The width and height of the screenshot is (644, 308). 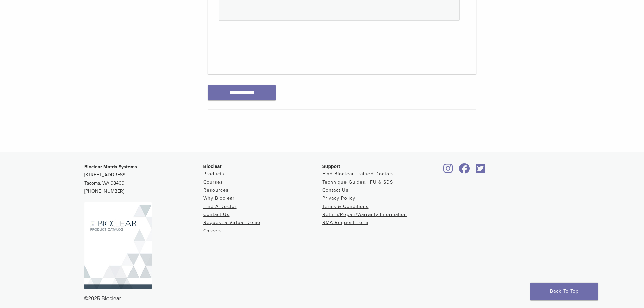 I want to click on a: Resources, so click(x=216, y=190).